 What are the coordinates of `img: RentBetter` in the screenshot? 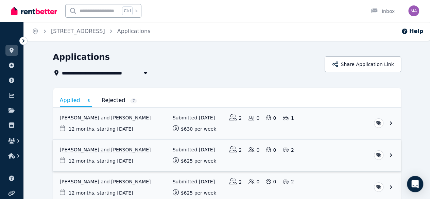 It's located at (34, 11).